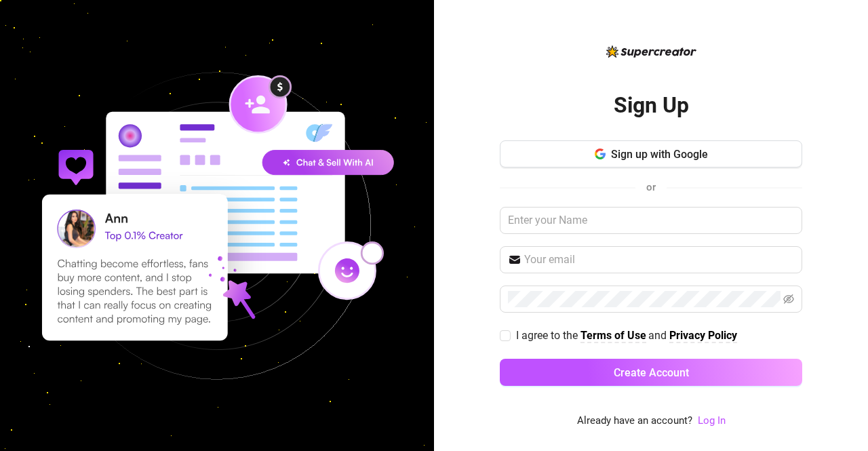 The width and height of the screenshot is (868, 451). Describe the element at coordinates (659, 335) in the screenshot. I see `span: and` at that location.